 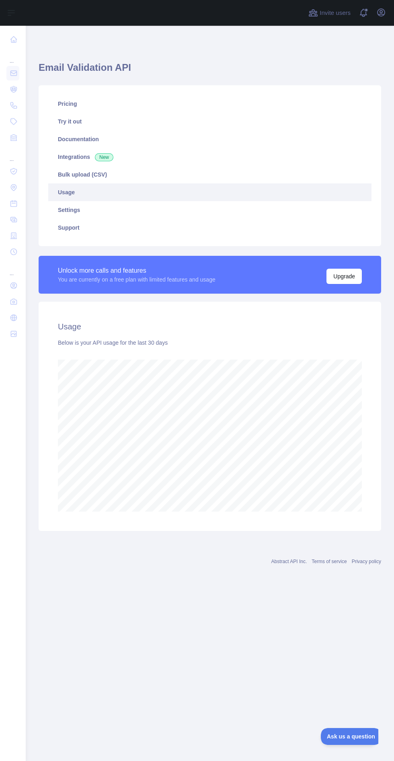 I want to click on h1: Email Validation API, so click(x=210, y=71).